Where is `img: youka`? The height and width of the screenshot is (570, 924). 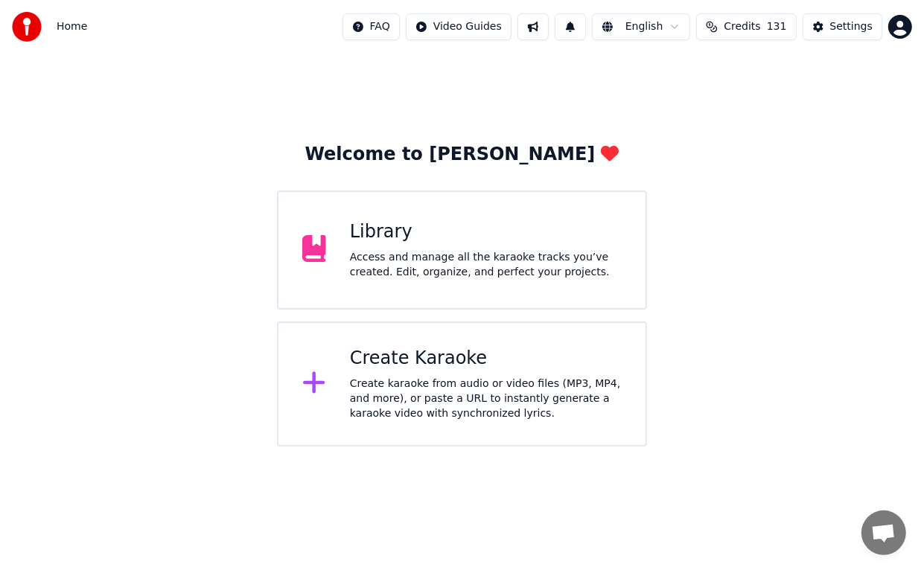 img: youka is located at coordinates (27, 27).